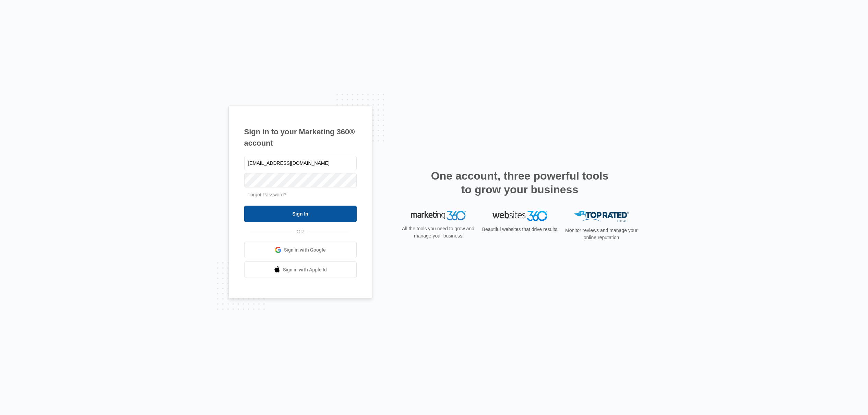  Describe the element at coordinates (267, 195) in the screenshot. I see `a: Forgot Password?` at that location.